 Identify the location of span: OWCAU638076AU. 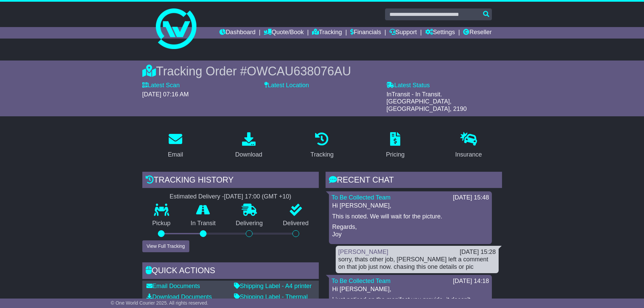
(299, 71).